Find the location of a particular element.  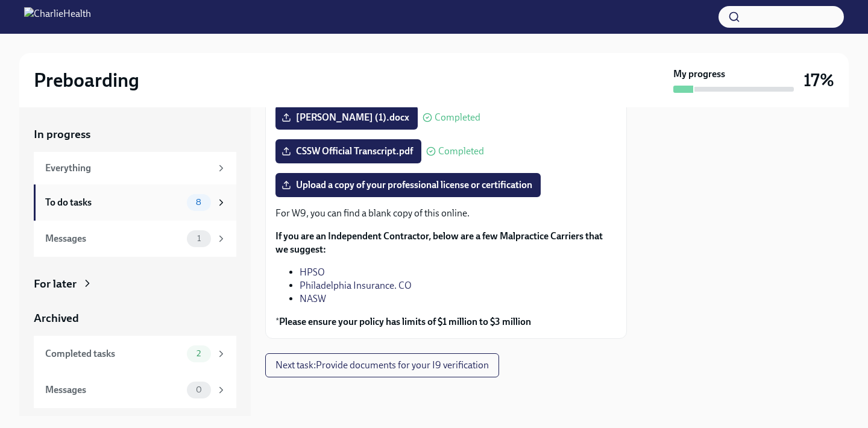

strong: If you are an Independent Contractor, below are a few Malpractice Carriers that we suggest: is located at coordinates (439, 242).